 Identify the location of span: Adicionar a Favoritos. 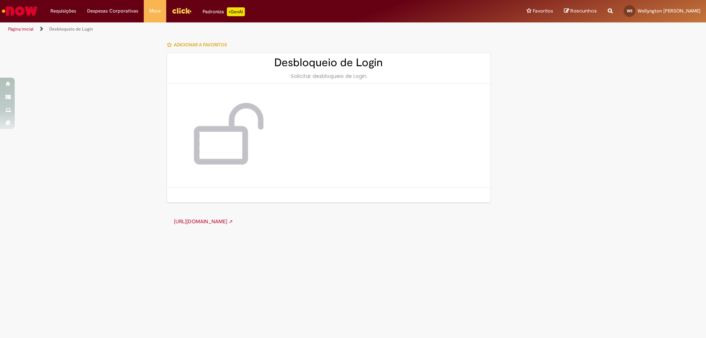
(200, 45).